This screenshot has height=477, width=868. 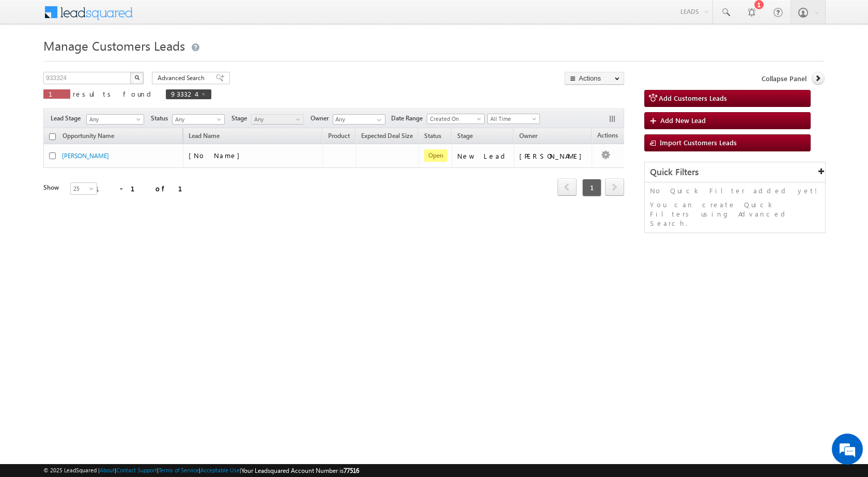 I want to click on span: Status, so click(x=161, y=118).